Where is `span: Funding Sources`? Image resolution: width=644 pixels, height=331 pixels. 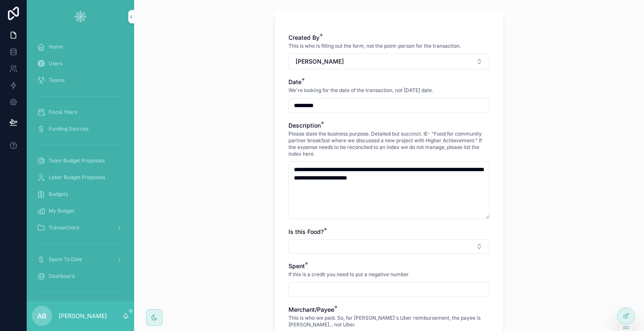
span: Funding Sources is located at coordinates (69, 129).